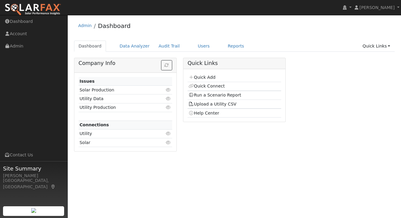  Describe the element at coordinates (34, 169) in the screenshot. I see `span: Site Summary` at that location.